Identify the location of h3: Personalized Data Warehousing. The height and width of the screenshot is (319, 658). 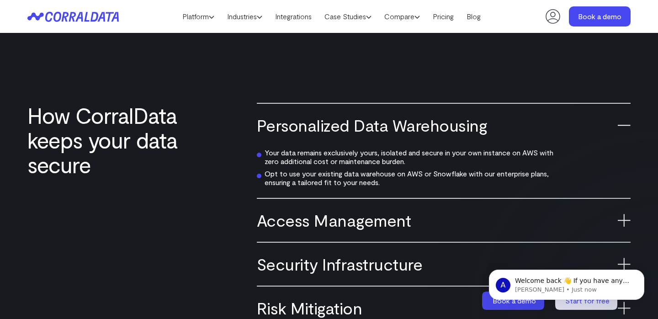
(444, 125).